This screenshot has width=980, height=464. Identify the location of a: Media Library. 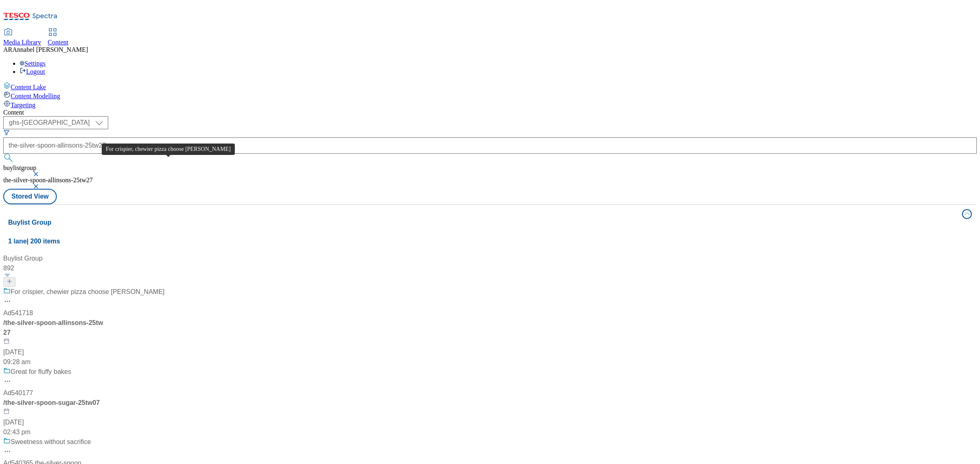
(22, 37).